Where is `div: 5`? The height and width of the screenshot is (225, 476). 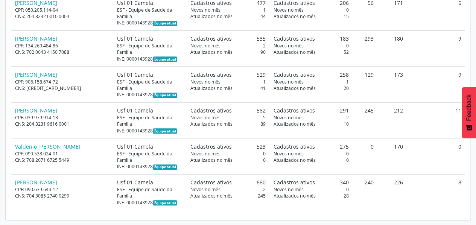 div: 5 is located at coordinates (228, 117).